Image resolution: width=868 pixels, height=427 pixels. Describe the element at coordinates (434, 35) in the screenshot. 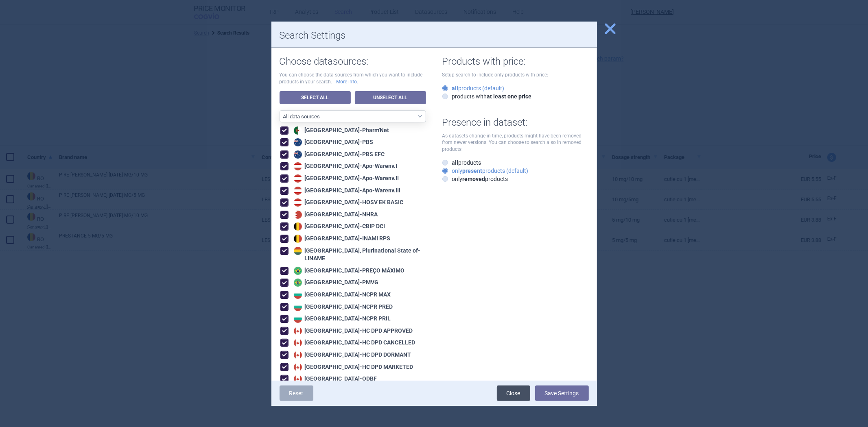

I see `h1: Search Settings` at that location.